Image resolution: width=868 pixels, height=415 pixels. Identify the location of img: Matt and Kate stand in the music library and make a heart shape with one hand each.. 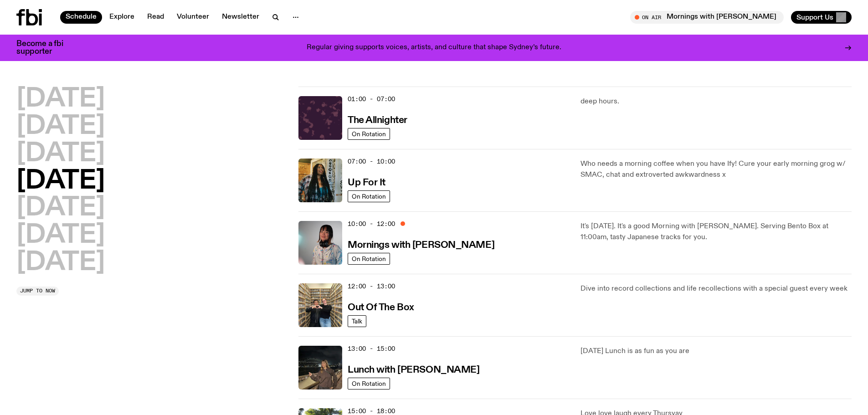
(321, 305).